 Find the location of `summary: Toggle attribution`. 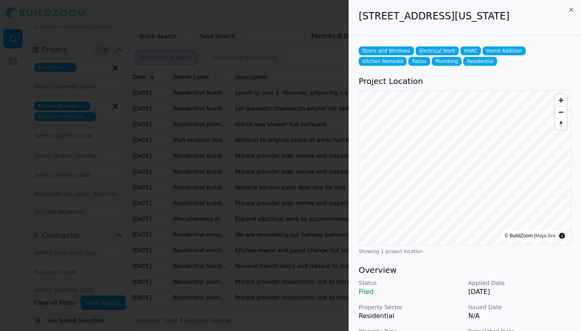

summary: Toggle attribution is located at coordinates (562, 236).